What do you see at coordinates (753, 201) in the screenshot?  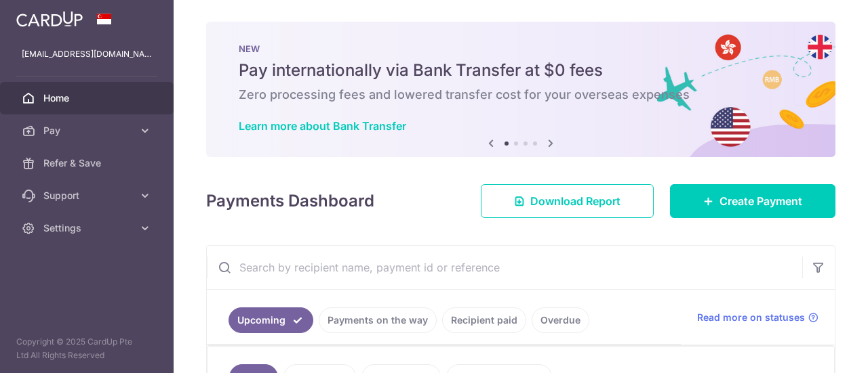 I see `a: Create Payment` at bounding box center [753, 201].